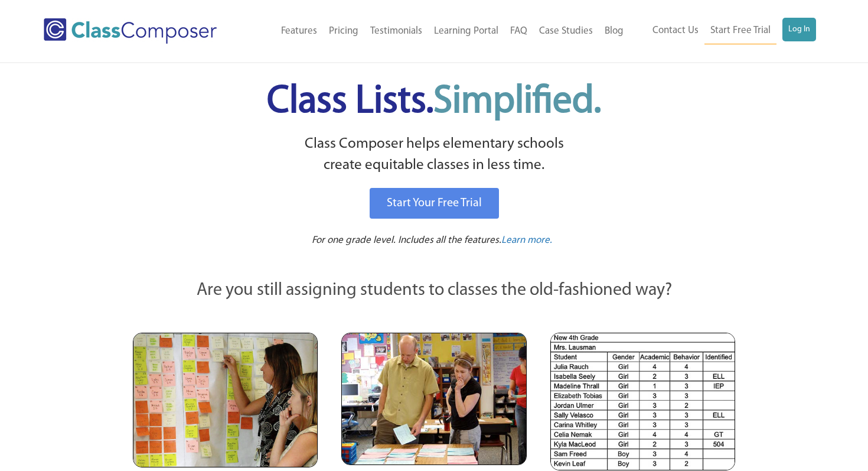 The height and width of the screenshot is (471, 868). I want to click on span: Simplified., so click(517, 102).